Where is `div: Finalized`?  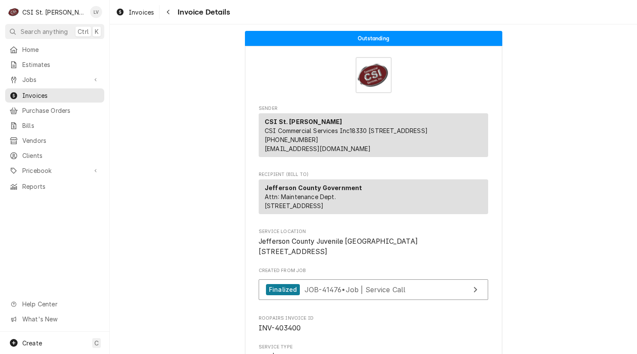 div: Finalized is located at coordinates (283, 290).